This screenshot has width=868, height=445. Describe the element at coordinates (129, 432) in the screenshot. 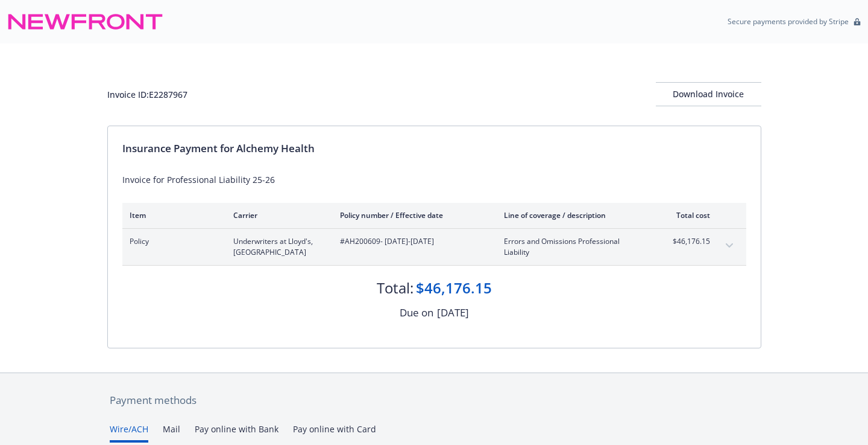

I see `button: Wire/ACH` at that location.